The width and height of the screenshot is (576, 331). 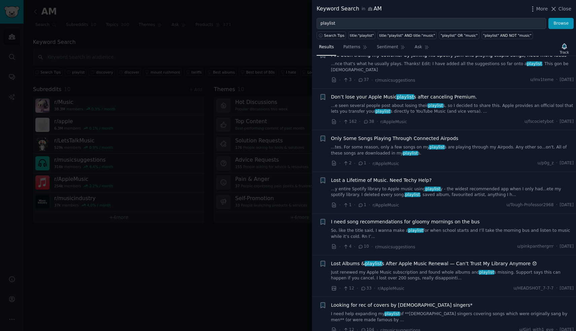 I want to click on span: Lost a Lifetime of Music. Need Techy Help?, so click(x=382, y=180).